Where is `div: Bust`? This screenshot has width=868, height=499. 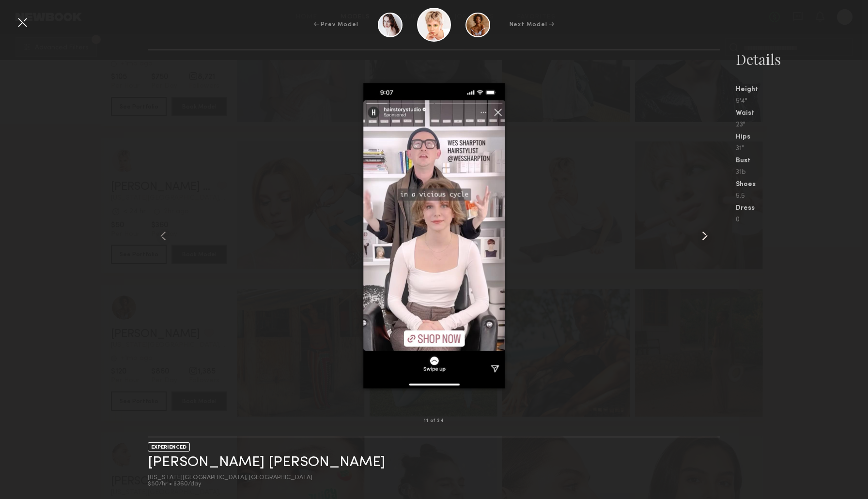
div: Bust is located at coordinates (802, 161).